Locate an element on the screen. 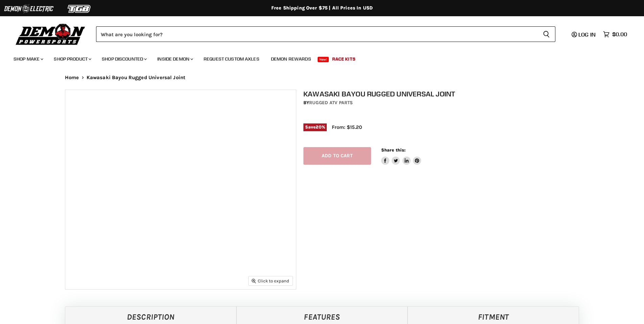 The height and width of the screenshot is (324, 644). input: Search is located at coordinates (317, 34).